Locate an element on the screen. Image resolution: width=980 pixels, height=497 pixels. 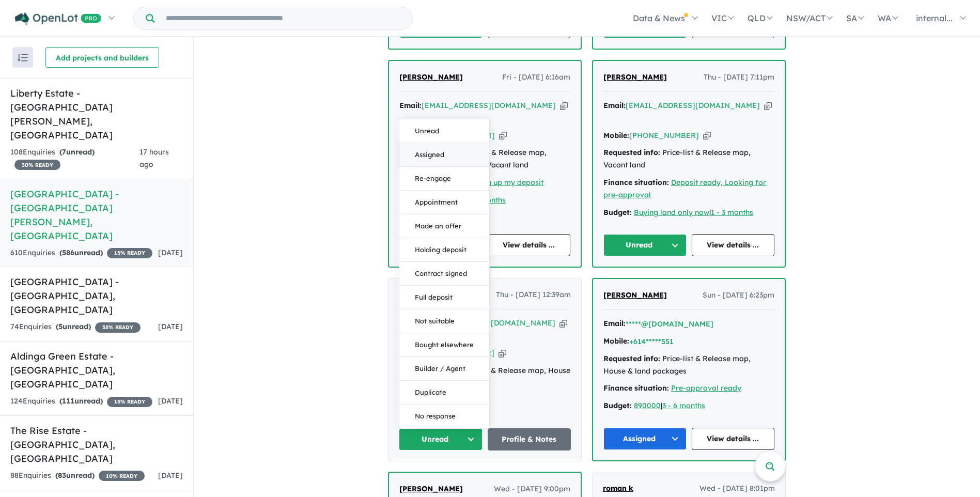
u: Saving up my deposit is located at coordinates (505, 182).